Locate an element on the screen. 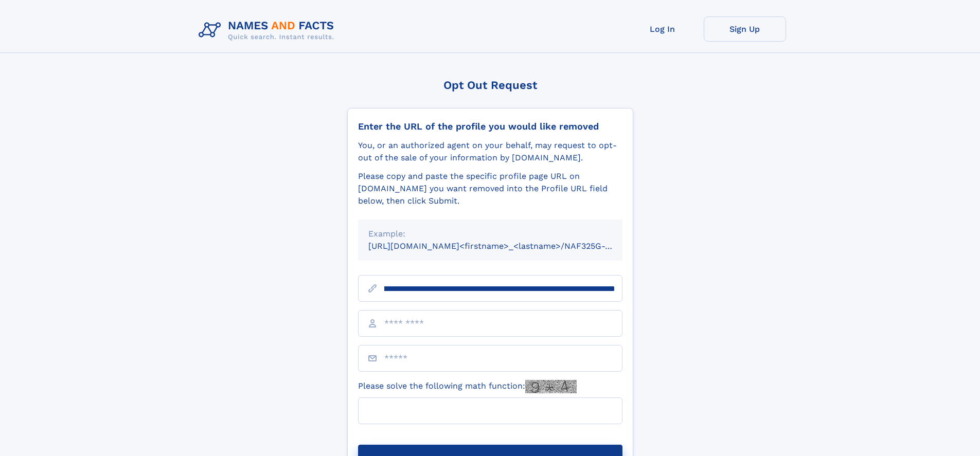  img: Logo Names and Facts is located at coordinates (268, 31).